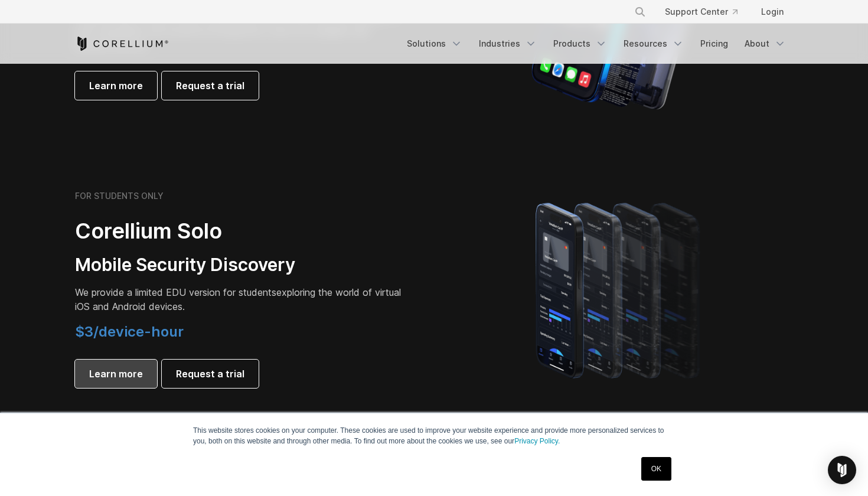 The width and height of the screenshot is (868, 496). What do you see at coordinates (121, 43) in the screenshot?
I see `a: Corellium Home` at bounding box center [121, 43].